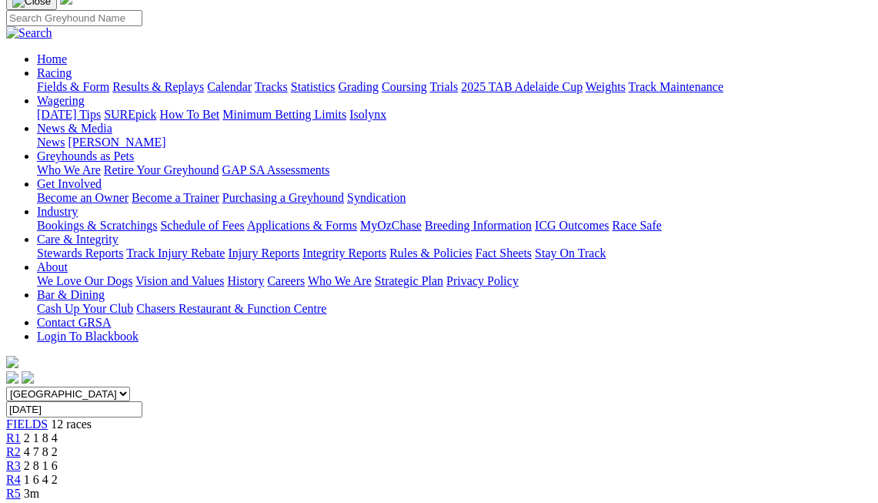 The height and width of the screenshot is (503, 878). I want to click on a: Become an Owner, so click(82, 197).